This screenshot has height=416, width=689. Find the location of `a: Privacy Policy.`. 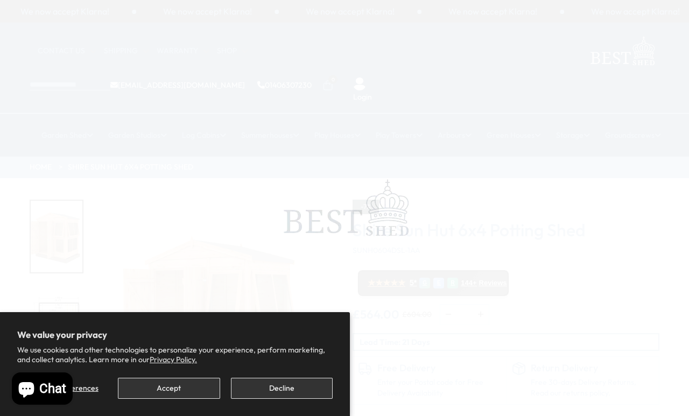

a: Privacy Policy. is located at coordinates (173, 359).